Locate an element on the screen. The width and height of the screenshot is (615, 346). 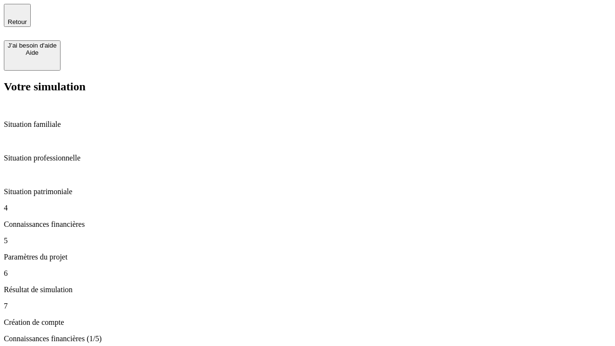
p: Situation familiale is located at coordinates (308, 125).